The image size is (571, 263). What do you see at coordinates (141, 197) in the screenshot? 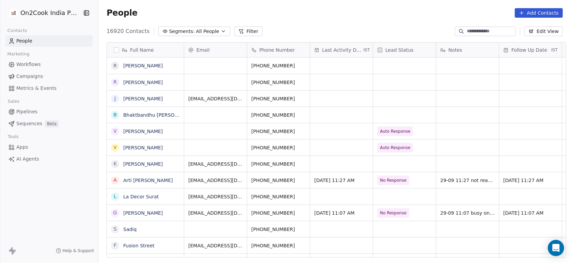
I see `a: La Decor Surat` at bounding box center [141, 197].